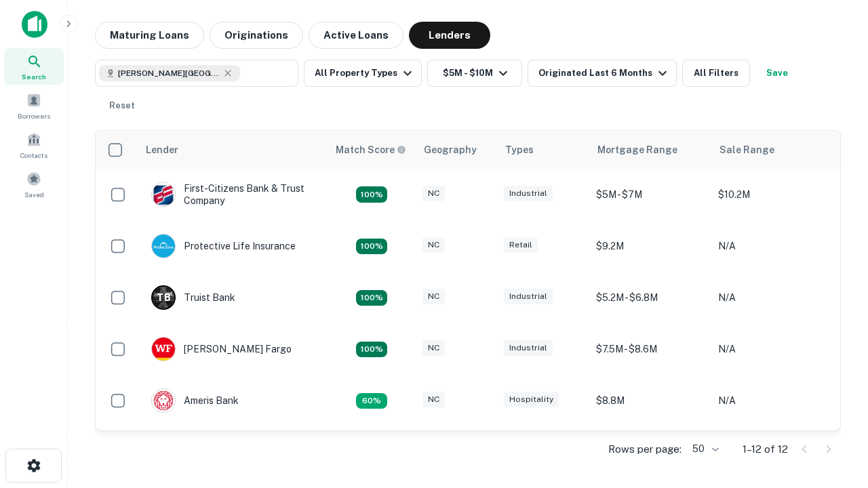  Describe the element at coordinates (233, 195) in the screenshot. I see `div: First-citizens Bank & Trust Company` at that location.